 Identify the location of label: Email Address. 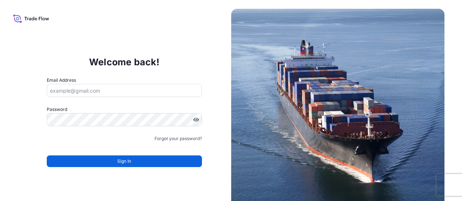
(61, 80).